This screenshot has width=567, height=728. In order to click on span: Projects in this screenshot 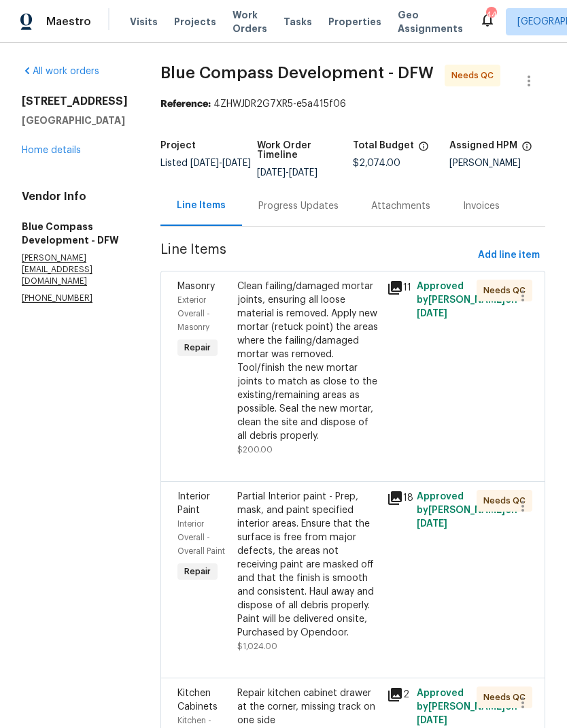, I will do `click(195, 22)`.